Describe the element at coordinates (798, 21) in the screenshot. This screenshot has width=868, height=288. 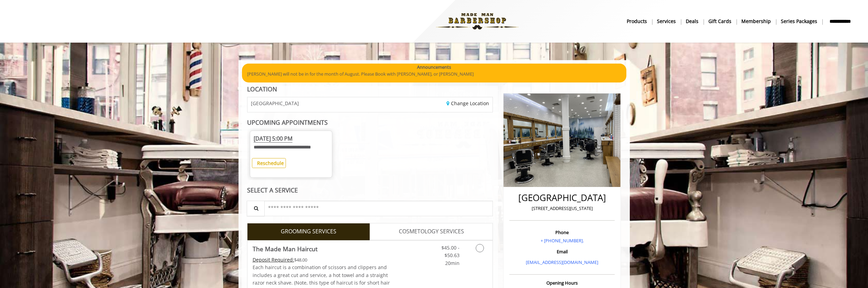
I see `b: Series packages` at that location.